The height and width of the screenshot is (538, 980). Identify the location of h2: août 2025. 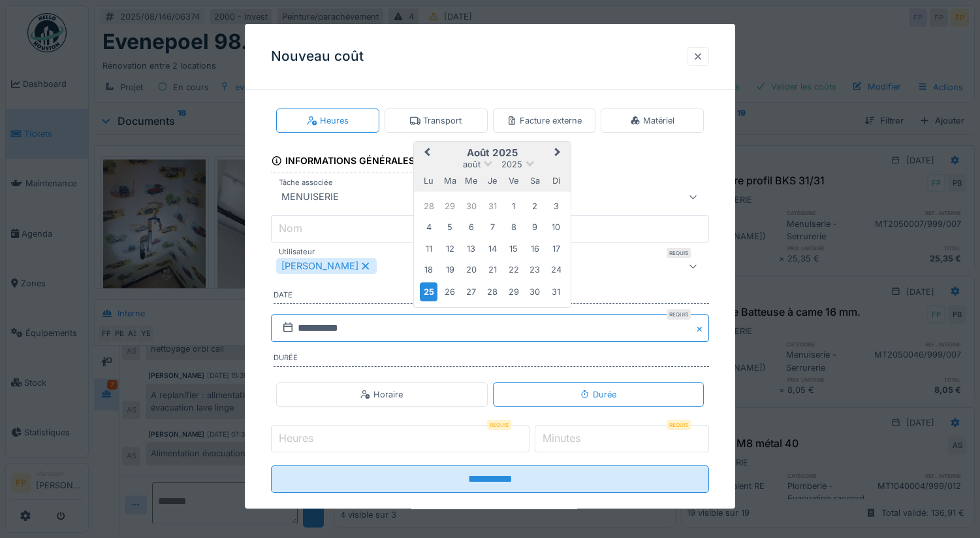
(492, 153).